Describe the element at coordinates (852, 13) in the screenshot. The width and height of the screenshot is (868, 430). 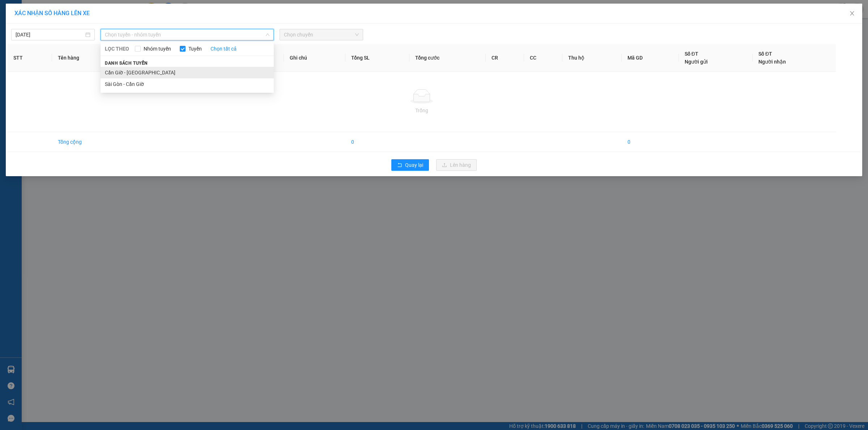
I see `span: close` at that location.